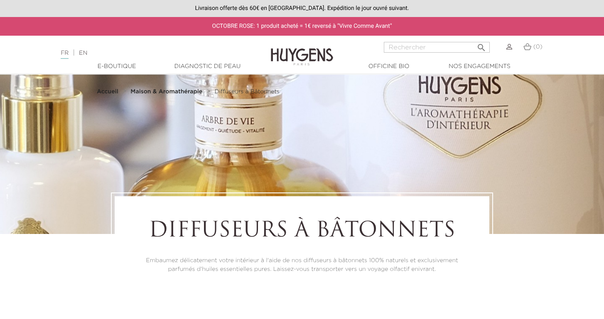 The width and height of the screenshot is (604, 319). I want to click on a: Maison & Aromathérapie, so click(167, 92).